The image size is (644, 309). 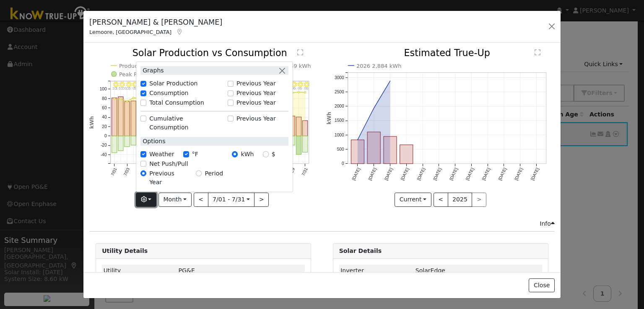 What do you see at coordinates (135, 84) in the screenshot?
I see `i: 7/04 - Clear` at bounding box center [135, 84].